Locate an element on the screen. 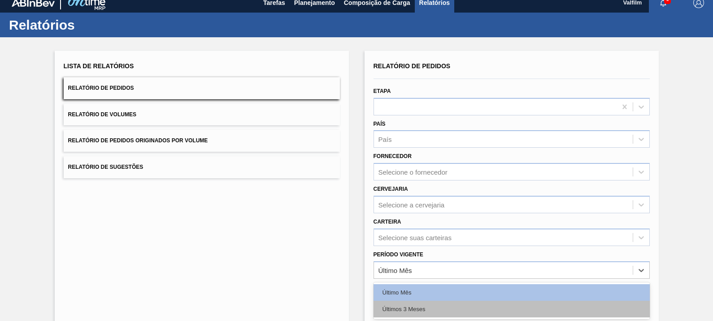 The height and width of the screenshot is (321, 713). div: Selecione suas carteiras is located at coordinates (415, 237).